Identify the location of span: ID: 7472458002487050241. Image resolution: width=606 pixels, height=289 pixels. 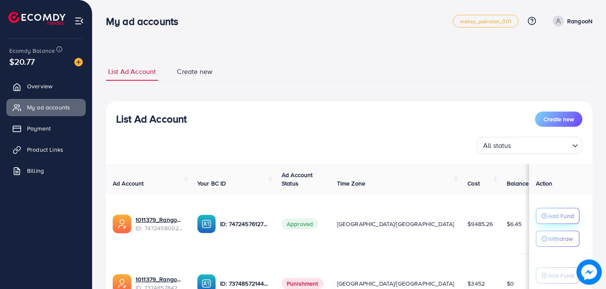
(160, 228).